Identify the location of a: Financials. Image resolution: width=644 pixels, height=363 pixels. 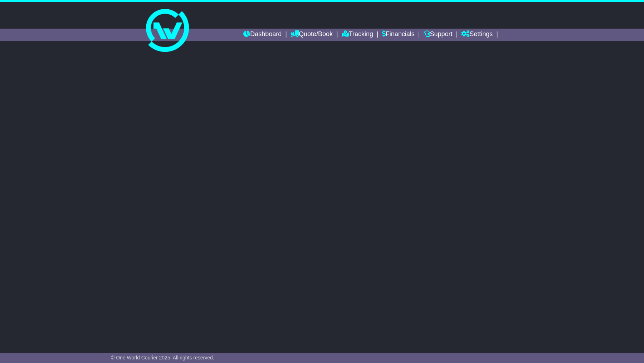
(398, 34).